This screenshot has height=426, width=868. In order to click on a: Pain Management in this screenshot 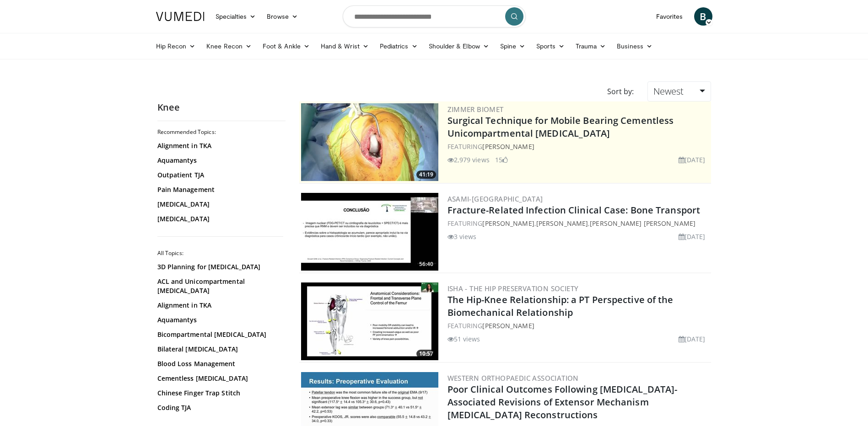, I will do `click(219, 190)`.